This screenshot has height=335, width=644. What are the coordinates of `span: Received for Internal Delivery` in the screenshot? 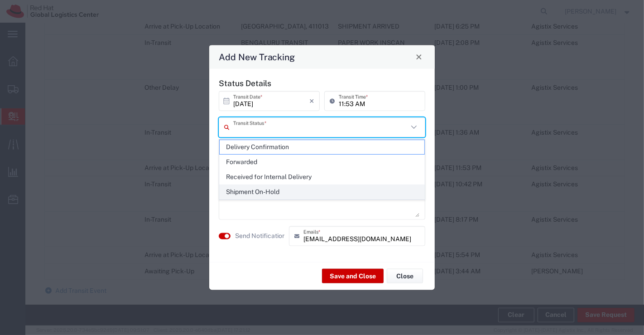 It's located at (322, 177).